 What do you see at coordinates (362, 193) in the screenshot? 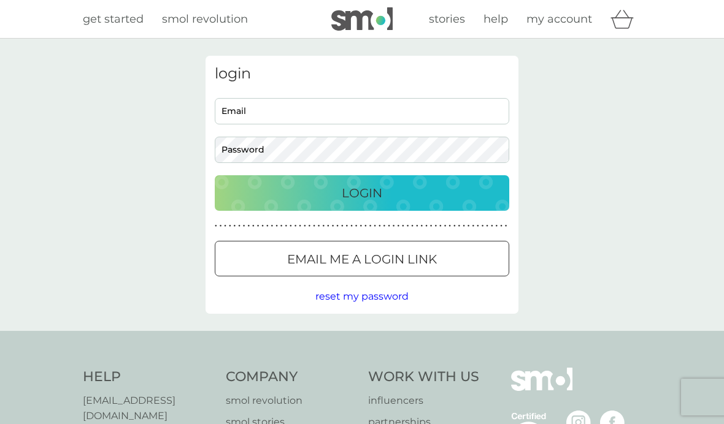
I see `p: Login` at bounding box center [362, 193].